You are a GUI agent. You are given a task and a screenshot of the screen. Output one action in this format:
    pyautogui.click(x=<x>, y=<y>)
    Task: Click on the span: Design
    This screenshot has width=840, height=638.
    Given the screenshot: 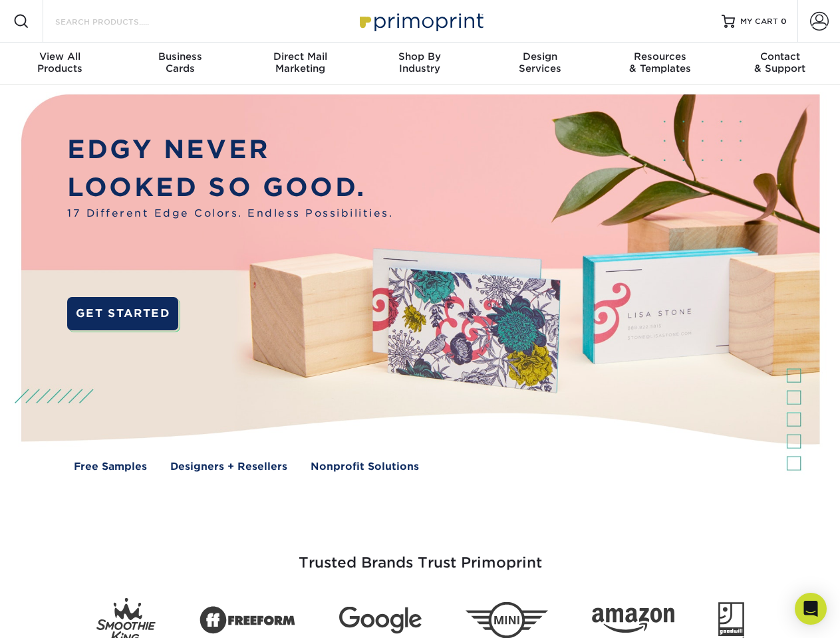 What is the action you would take?
    pyautogui.click(x=540, y=56)
    